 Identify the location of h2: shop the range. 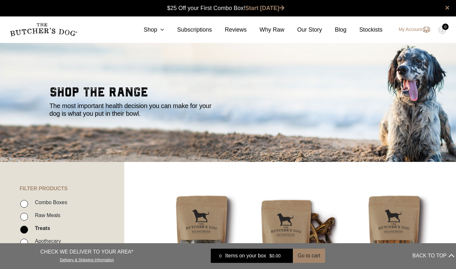
(228, 94).